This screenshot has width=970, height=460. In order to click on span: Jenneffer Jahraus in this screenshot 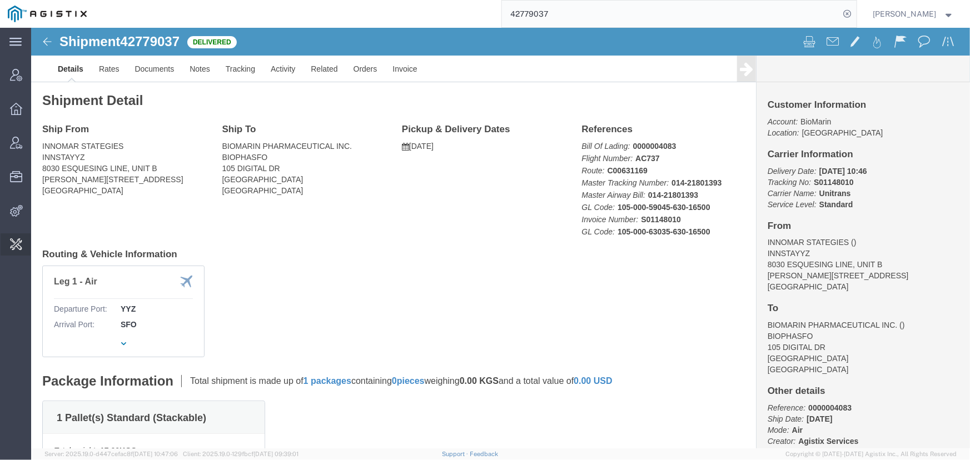, I will do `click(905, 14)`.